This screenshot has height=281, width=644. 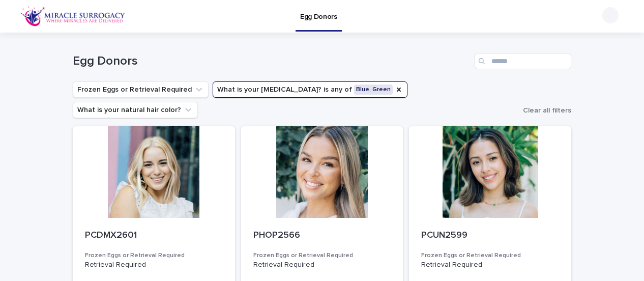 I want to click on button: Clear all filters, so click(x=545, y=111).